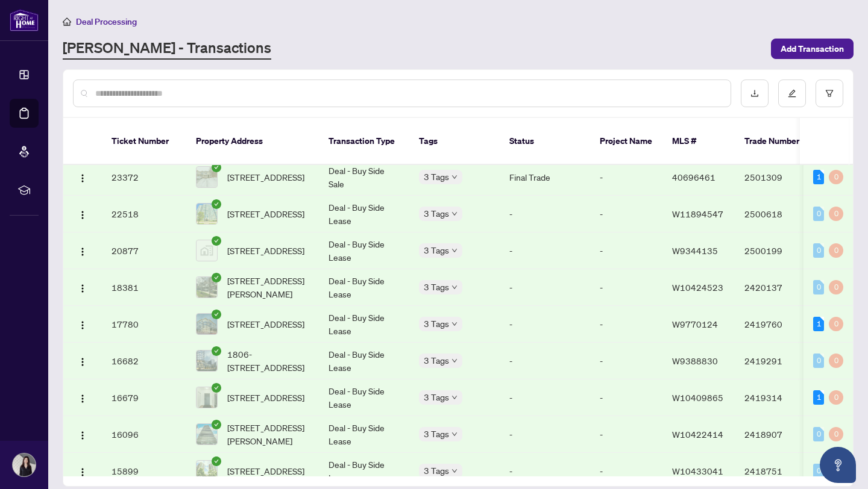  What do you see at coordinates (695, 250) in the screenshot?
I see `span: W9344135` at bounding box center [695, 250].